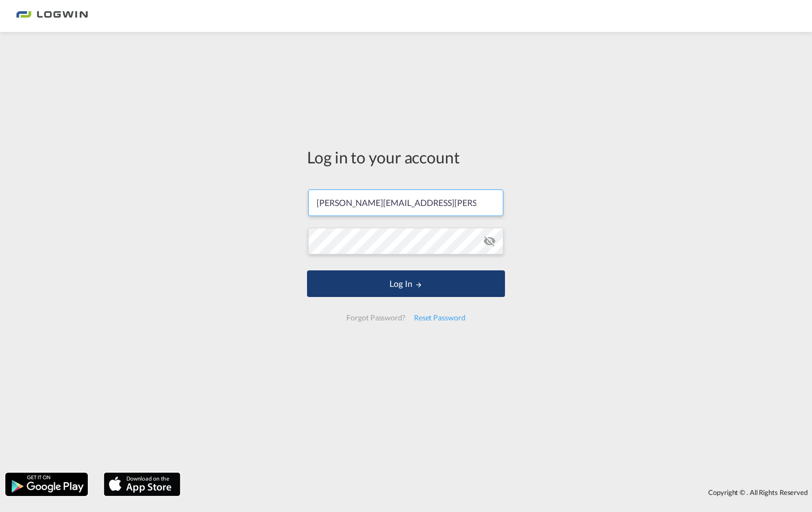 This screenshot has height=512, width=812. Describe the element at coordinates (498, 492) in the screenshot. I see `div: Copyright © . All Rights Reserved` at that location.